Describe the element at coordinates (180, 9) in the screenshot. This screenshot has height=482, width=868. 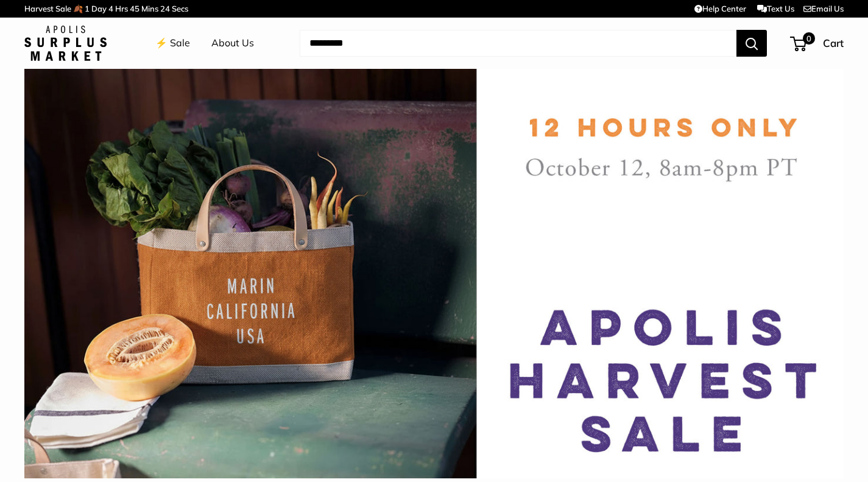
I see `span: Secs` at that location.